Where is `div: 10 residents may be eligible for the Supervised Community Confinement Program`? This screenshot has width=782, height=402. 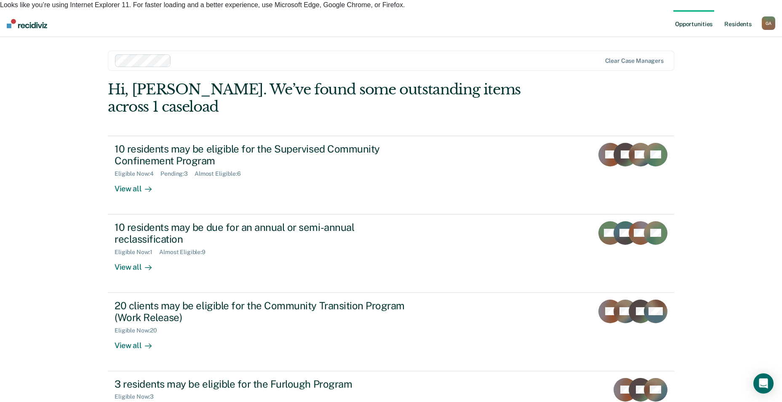 div: 10 residents may be eligible for the Supervised Community Confinement Program is located at coordinates (262, 155).